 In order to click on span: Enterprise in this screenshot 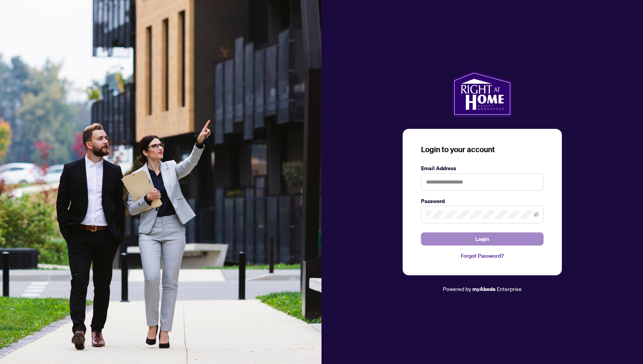, I will do `click(509, 289)`.